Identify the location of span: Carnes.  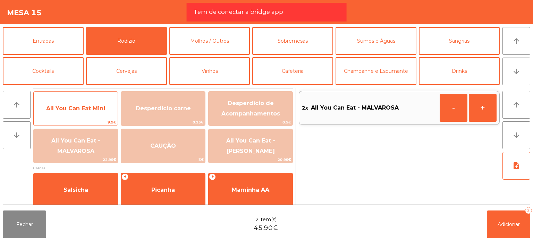
(163, 168).